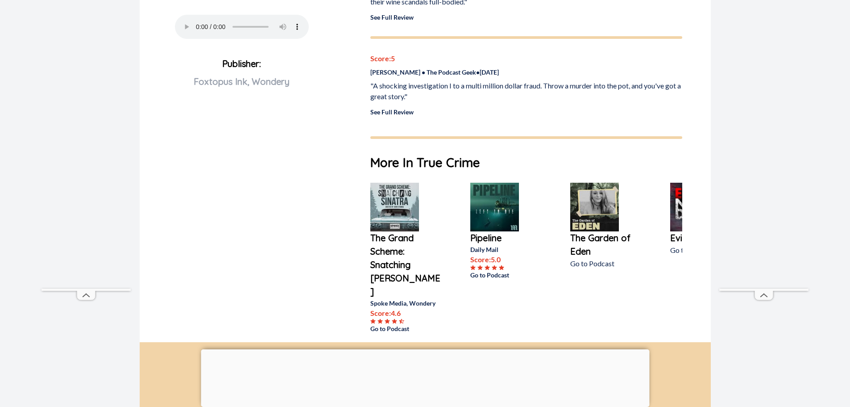 The width and height of the screenshot is (850, 407). Describe the element at coordinates (526, 58) in the screenshot. I see `p: Score: 5` at that location.